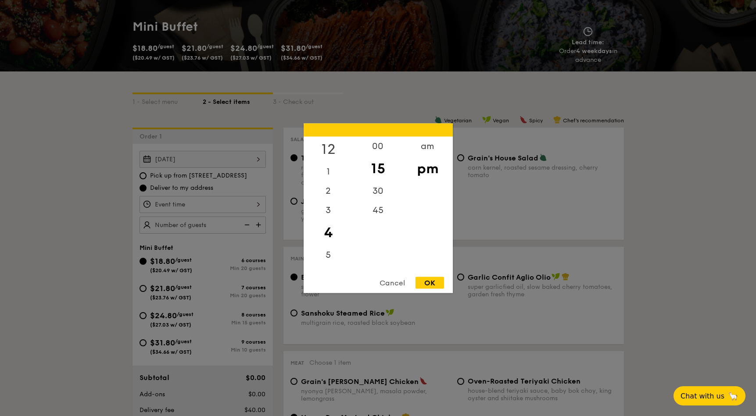 Image resolution: width=756 pixels, height=416 pixels. What do you see at coordinates (427, 169) in the screenshot?
I see `div: pm` at bounding box center [427, 169].